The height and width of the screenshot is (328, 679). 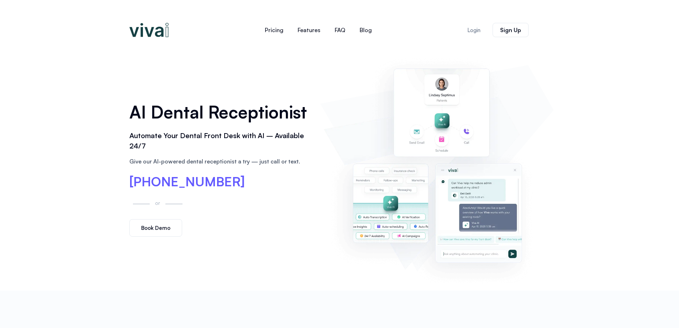 I want to click on a: Login, so click(x=474, y=30).